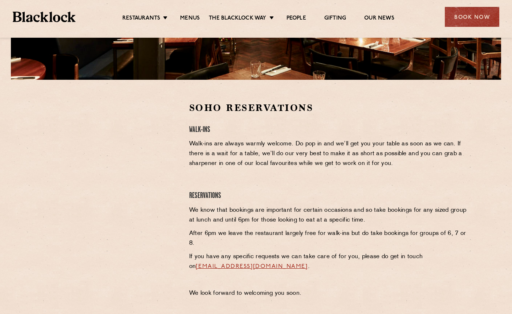 Image resolution: width=512 pixels, height=314 pixels. What do you see at coordinates (328, 294) in the screenshot?
I see `p: We look forward to welcoming you soon.` at bounding box center [328, 294].